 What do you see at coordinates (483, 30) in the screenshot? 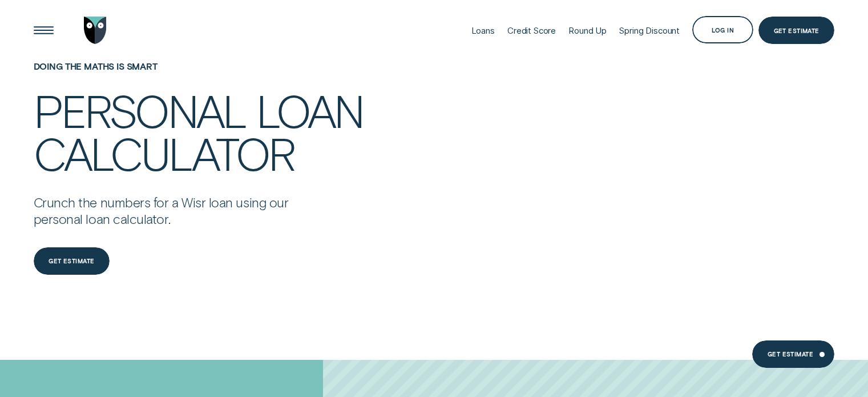
I see `div: Loans` at bounding box center [483, 30].